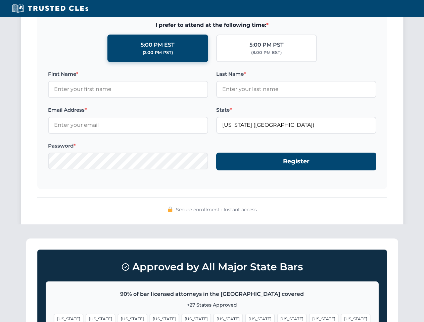  What do you see at coordinates (296, 125) in the screenshot?
I see `input: Florida (FL)` at bounding box center [296, 125].